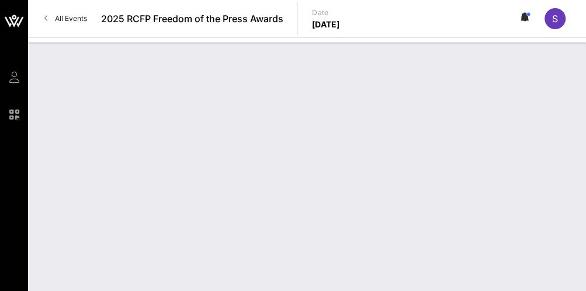  I want to click on span: 2025 RCFP Freedom of the Press Awards, so click(192, 19).